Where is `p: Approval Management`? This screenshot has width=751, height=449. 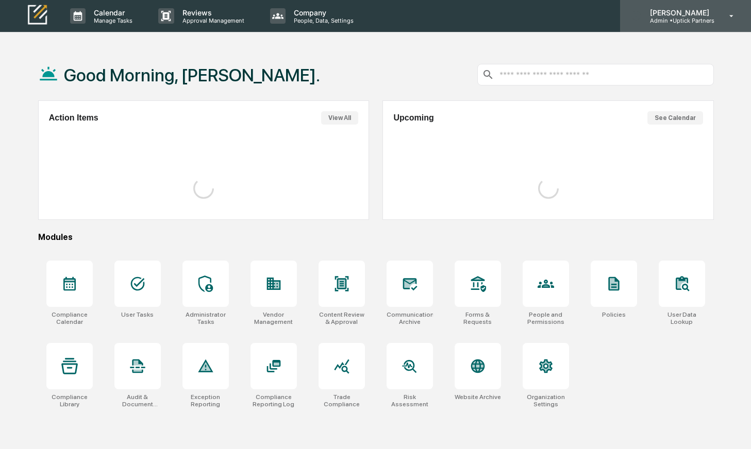
p: Approval Management is located at coordinates (212, 21).